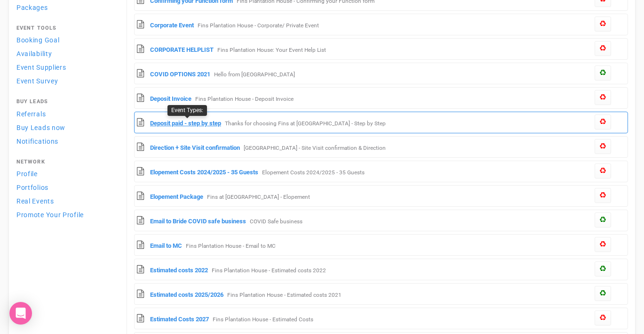  I want to click on span: Notifications, so click(37, 141).